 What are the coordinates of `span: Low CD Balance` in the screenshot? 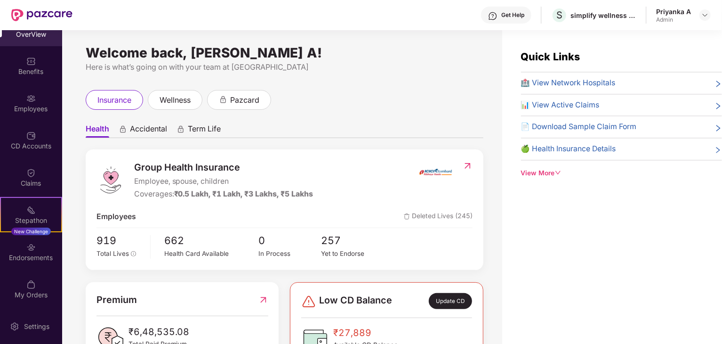 It's located at (355, 301).